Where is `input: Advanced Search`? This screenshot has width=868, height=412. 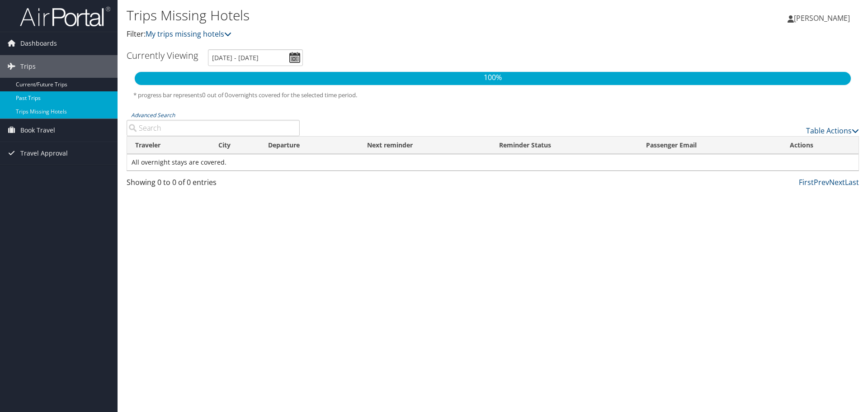
input: Advanced Search is located at coordinates (213, 128).